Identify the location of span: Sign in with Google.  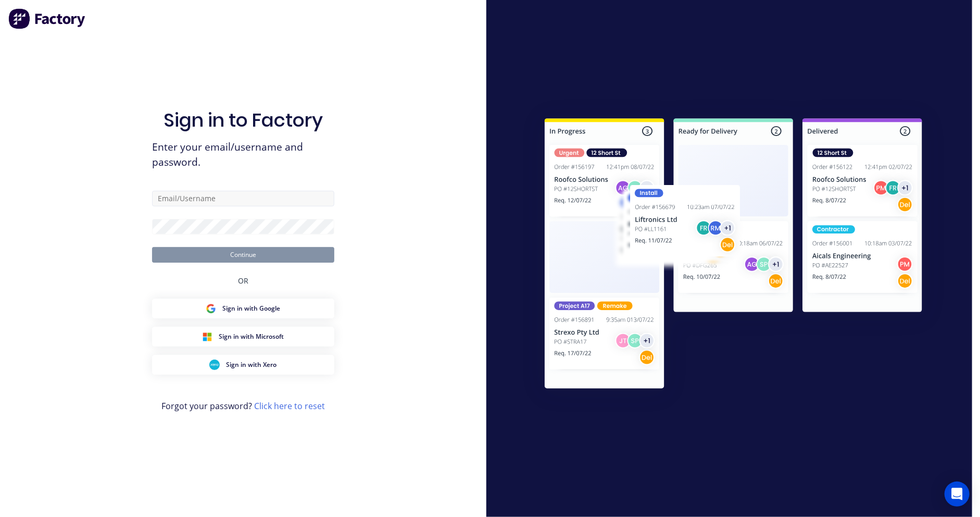
(251, 308).